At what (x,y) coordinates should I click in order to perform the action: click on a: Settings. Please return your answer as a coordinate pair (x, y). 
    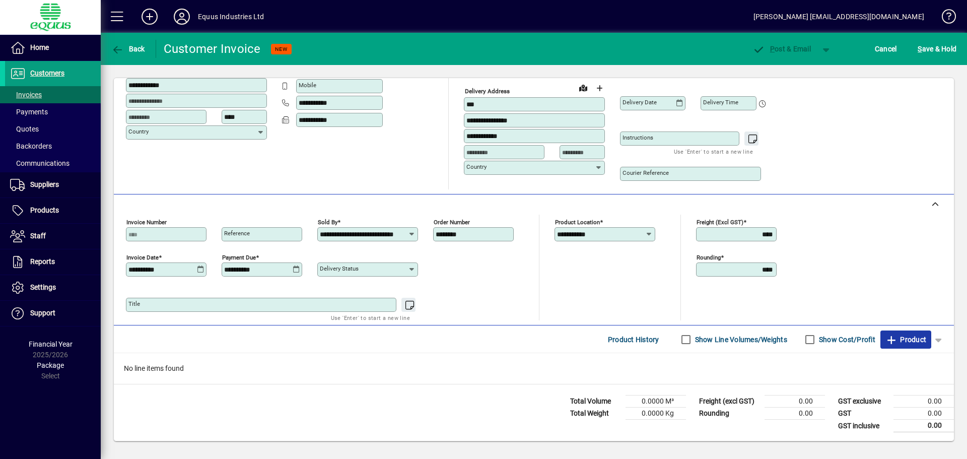
    Looking at the image, I should click on (53, 288).